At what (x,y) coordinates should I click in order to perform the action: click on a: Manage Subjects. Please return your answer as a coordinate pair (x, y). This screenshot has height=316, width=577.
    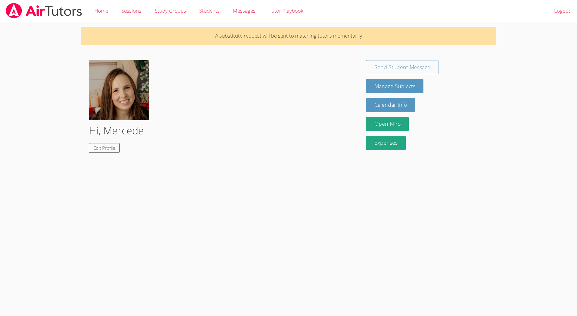
    Looking at the image, I should click on (395, 86).